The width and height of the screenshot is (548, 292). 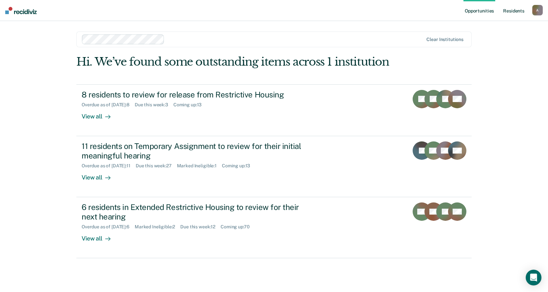 I want to click on div: A, so click(x=537, y=10).